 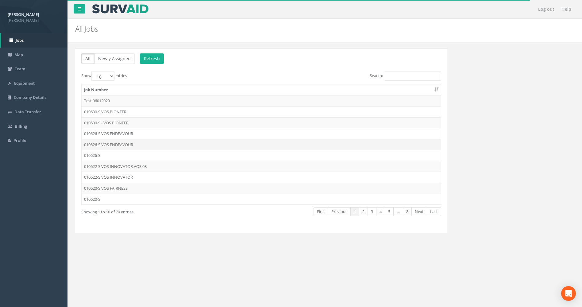 What do you see at coordinates (419, 212) in the screenshot?
I see `a: Next` at bounding box center [419, 212].